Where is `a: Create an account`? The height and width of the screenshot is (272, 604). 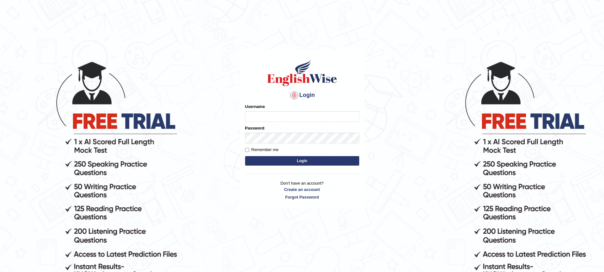 a: Create an account is located at coordinates (302, 190).